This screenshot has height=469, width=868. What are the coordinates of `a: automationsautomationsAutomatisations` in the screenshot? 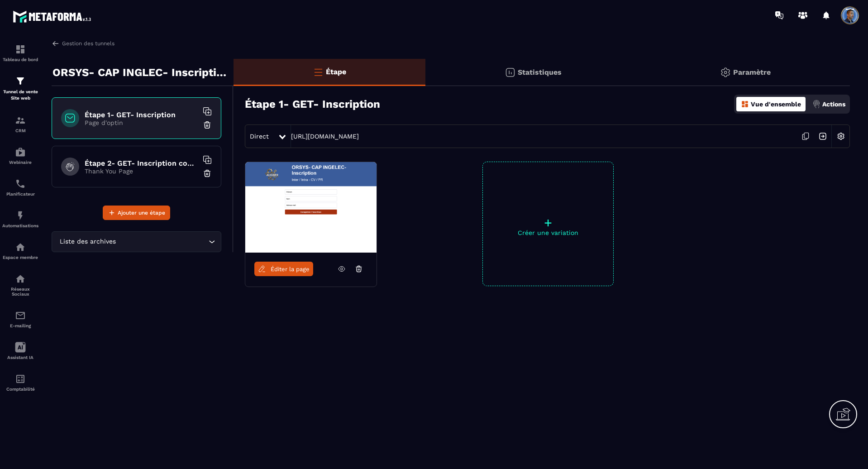 It's located at (21, 219).